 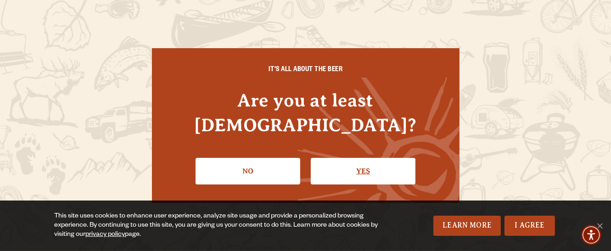 I want to click on div: Accessibility Menu, so click(x=592, y=235).